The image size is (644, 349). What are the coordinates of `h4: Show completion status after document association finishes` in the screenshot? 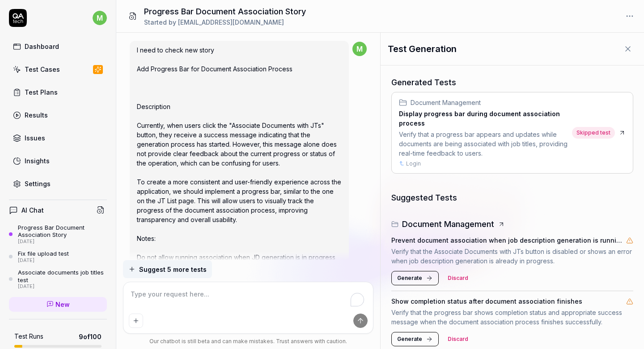 It's located at (487, 301).